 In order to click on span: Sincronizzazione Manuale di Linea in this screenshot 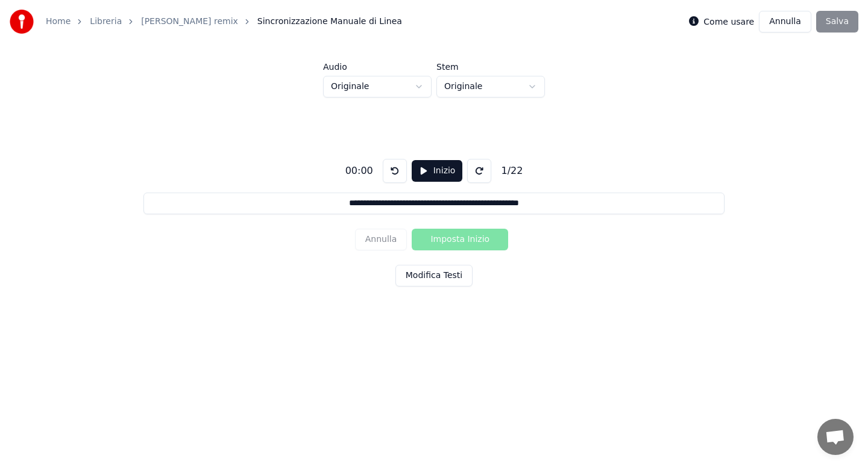, I will do `click(330, 22)`.